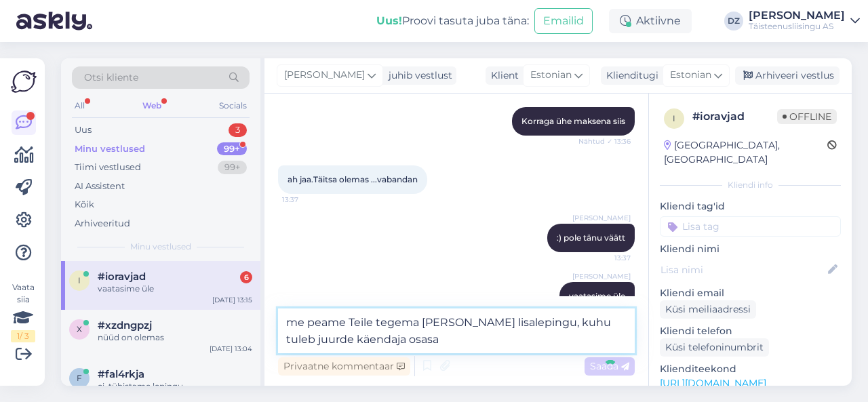  I want to click on div: 6, so click(246, 278).